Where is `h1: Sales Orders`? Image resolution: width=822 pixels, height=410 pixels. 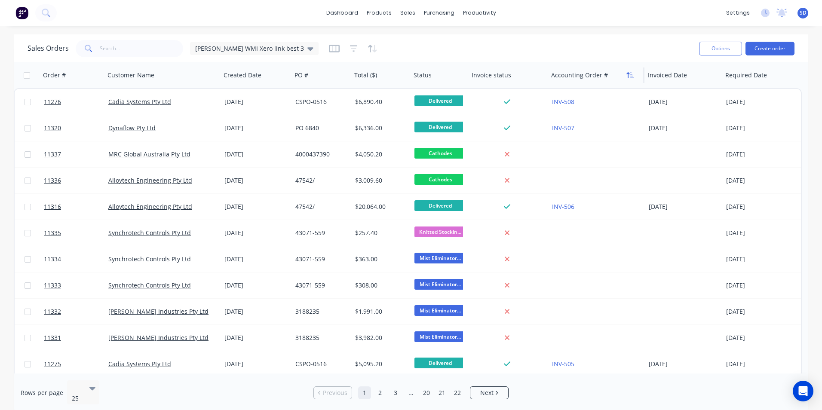
h1: Sales Orders is located at coordinates (48, 48).